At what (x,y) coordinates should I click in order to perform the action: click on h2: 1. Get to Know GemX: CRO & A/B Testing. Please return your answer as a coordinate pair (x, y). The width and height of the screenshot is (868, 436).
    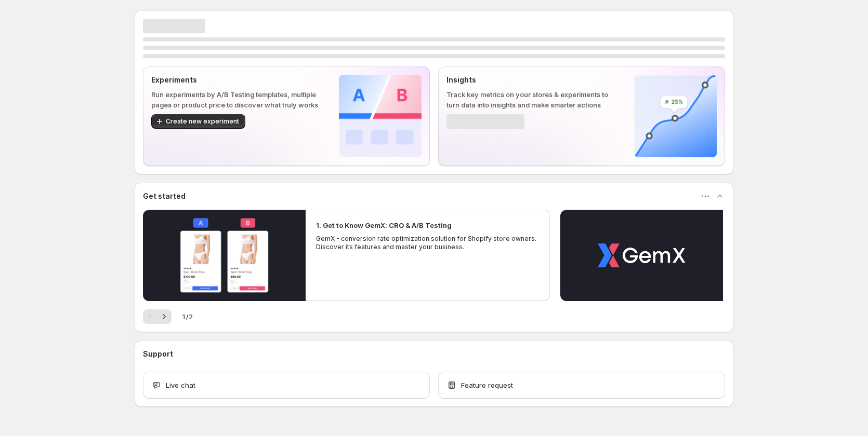
    Looking at the image, I should click on (383, 226).